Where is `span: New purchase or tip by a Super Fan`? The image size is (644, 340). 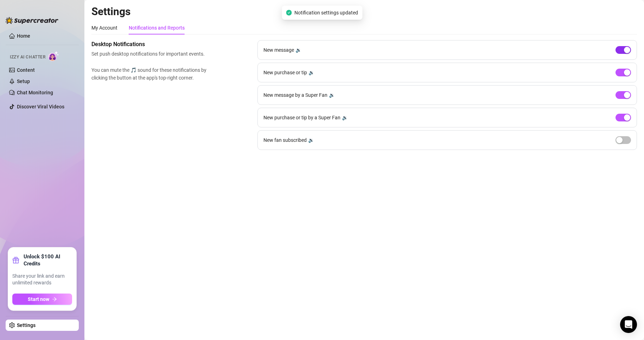 span: New purchase or tip by a Super Fan is located at coordinates (301, 117).